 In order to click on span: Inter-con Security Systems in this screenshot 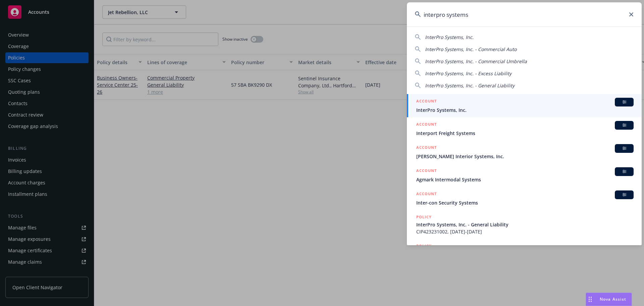, I will do `click(525, 202)`.